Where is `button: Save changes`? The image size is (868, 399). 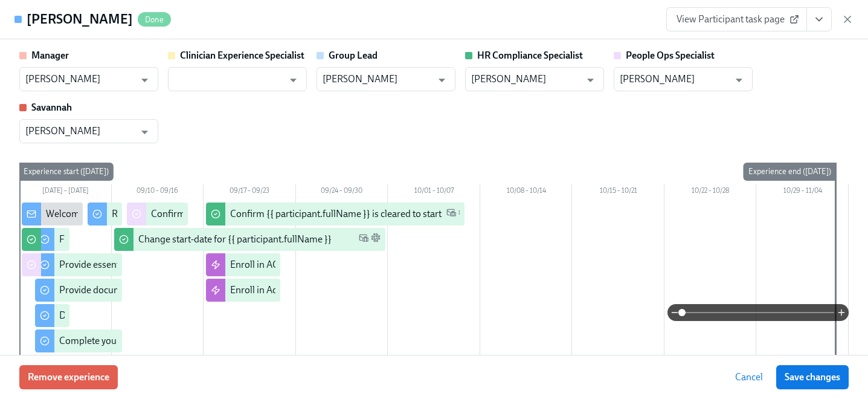 button: Save changes is located at coordinates (812, 377).